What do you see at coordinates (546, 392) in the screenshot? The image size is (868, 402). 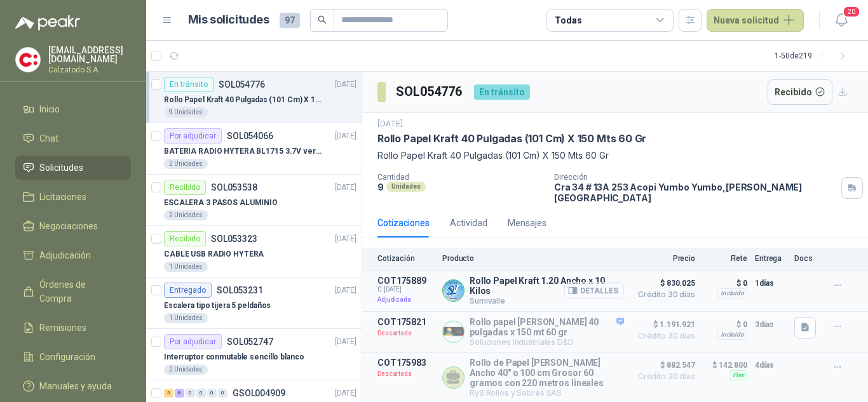 I see `p: RyS Rollos y Sobres SAS` at bounding box center [546, 392].